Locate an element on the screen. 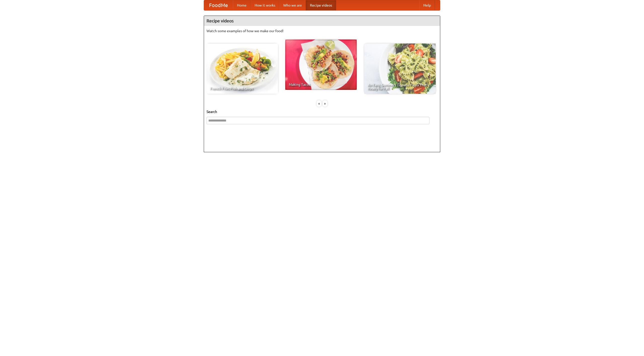  a: Making Tacos is located at coordinates (321, 65).